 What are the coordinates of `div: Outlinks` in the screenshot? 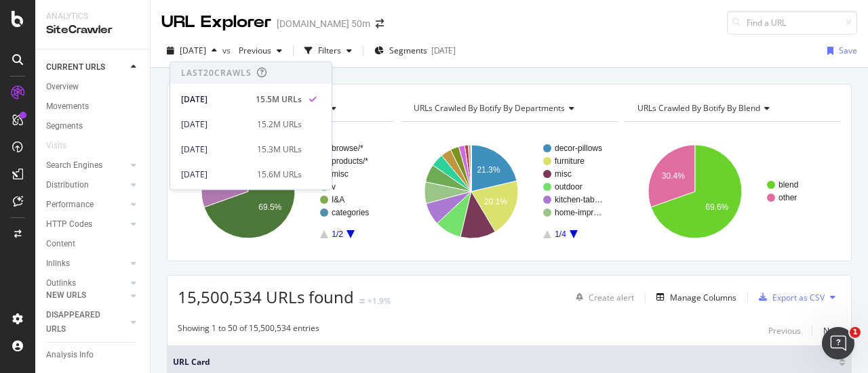 It's located at (61, 284).